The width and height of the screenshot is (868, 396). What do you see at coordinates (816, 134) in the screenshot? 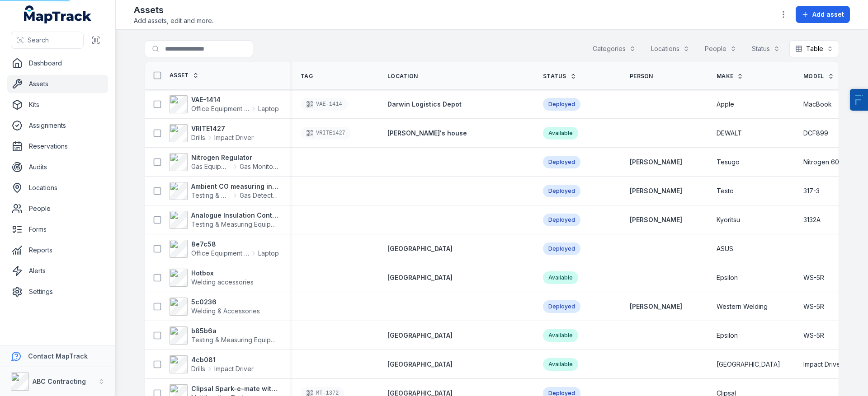
I see `span: DCF899` at bounding box center [816, 134].